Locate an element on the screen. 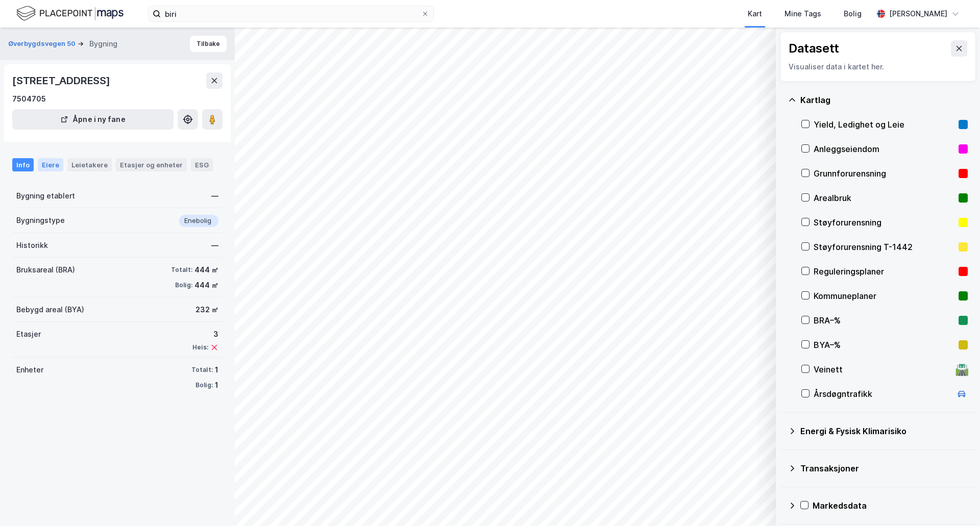 This screenshot has width=980, height=526. div: Kartlag is located at coordinates (884, 100).